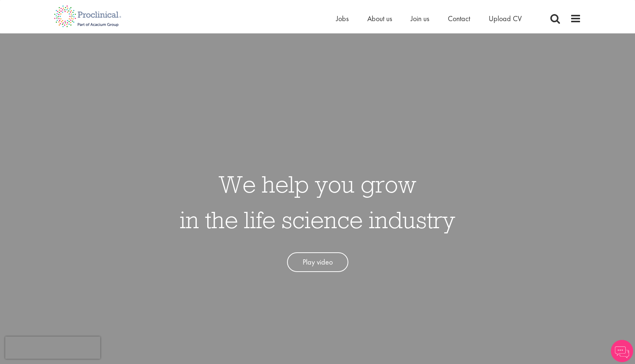 This screenshot has width=635, height=364. Describe the element at coordinates (318, 262) in the screenshot. I see `a: Play video` at that location.